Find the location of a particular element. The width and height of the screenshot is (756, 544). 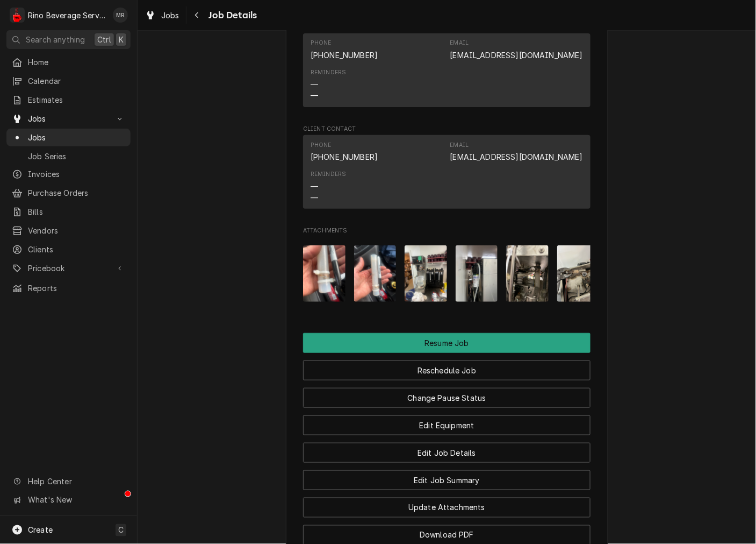

button: Edit Equipment is located at coordinates (447, 425).